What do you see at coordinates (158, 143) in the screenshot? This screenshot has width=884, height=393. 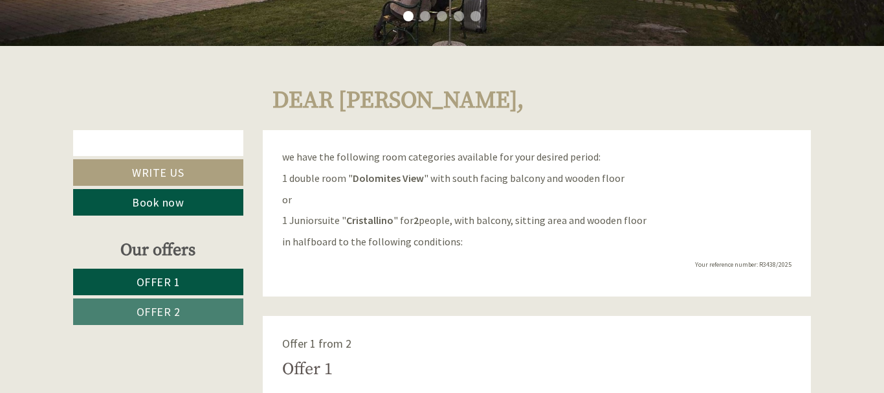 I see `a: Go to website` at bounding box center [158, 143].